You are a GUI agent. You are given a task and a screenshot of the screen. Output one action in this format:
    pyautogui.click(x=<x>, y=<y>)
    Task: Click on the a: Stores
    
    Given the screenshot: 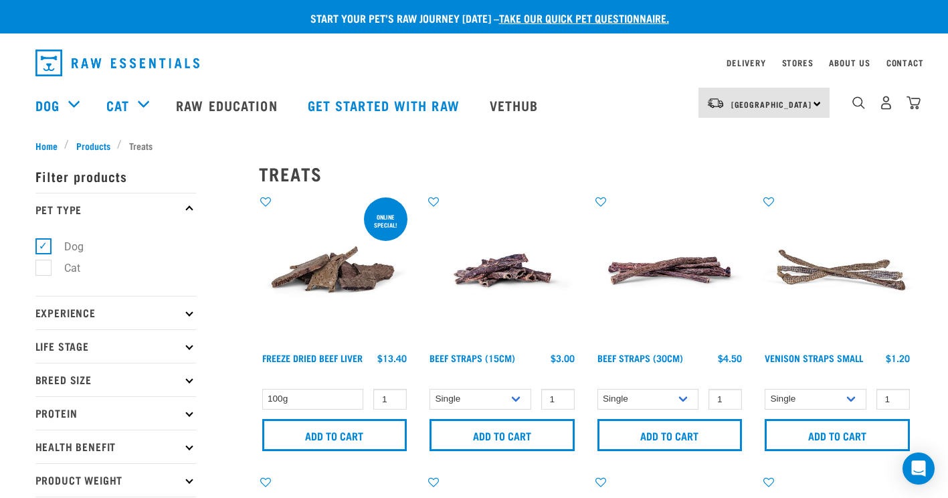 What is the action you would take?
    pyautogui.click(x=798, y=62)
    